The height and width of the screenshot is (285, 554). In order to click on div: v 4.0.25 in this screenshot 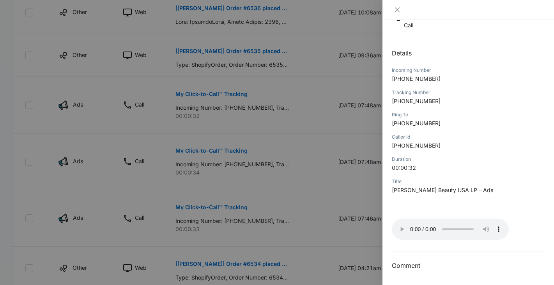, I will do `click(30, 16)`.